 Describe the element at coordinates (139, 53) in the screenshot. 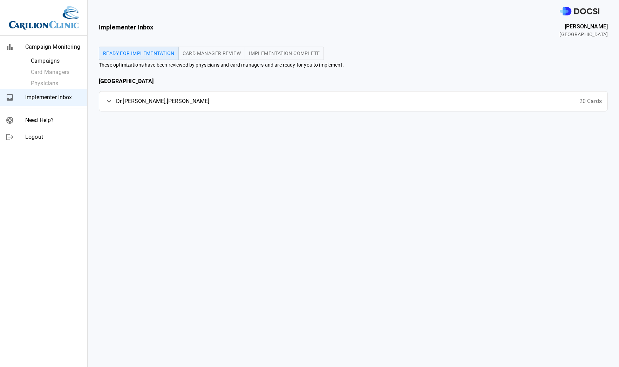

I see `button: Ready for Implementation` at that location.